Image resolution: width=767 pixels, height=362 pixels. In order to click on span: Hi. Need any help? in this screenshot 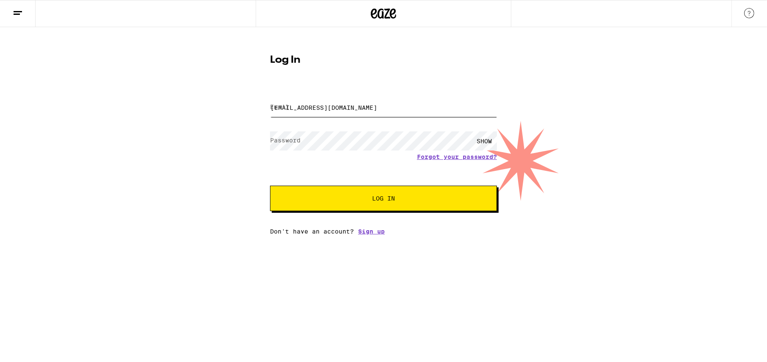, I will do `click(33, 9)`.